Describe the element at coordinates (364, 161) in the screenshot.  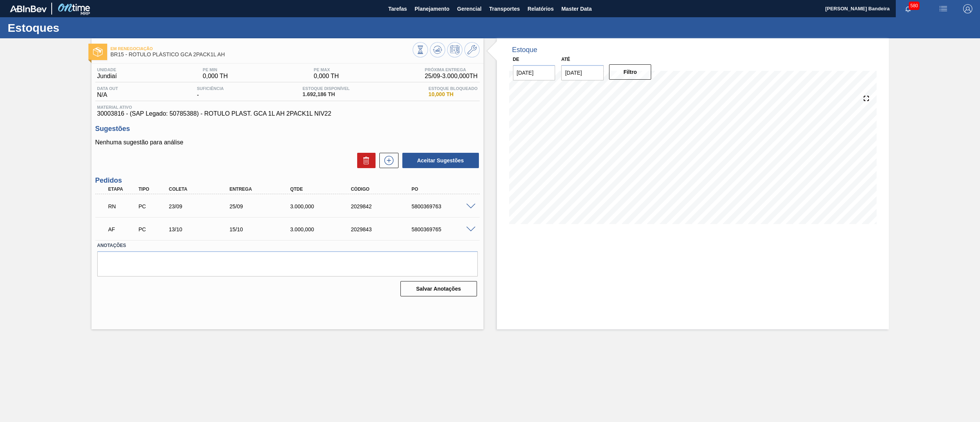
I see `div: Excluir Sugestões` at that location.